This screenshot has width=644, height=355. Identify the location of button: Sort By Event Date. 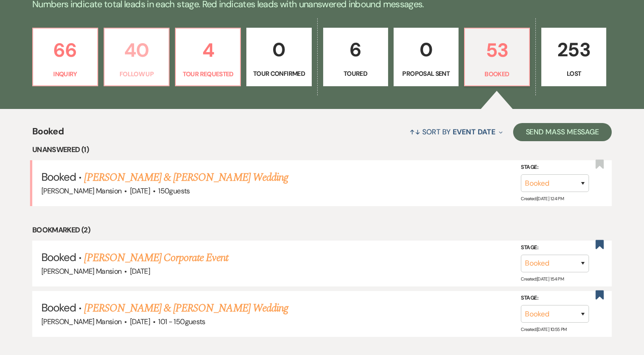
(456, 132).